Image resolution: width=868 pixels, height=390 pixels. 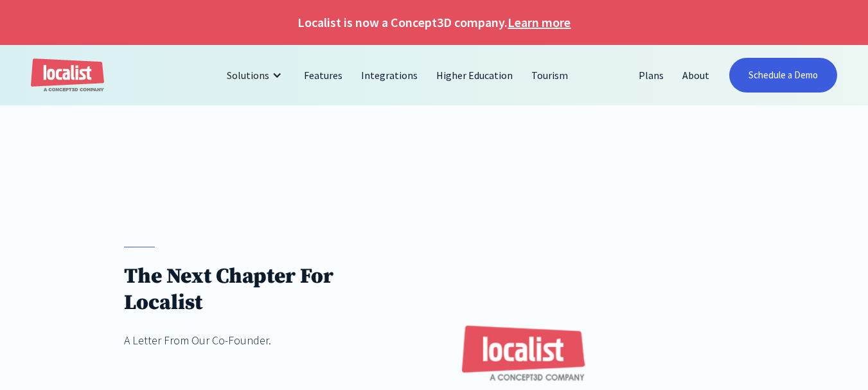 I want to click on div: A Letter From Our Co-Founder., so click(x=263, y=339).